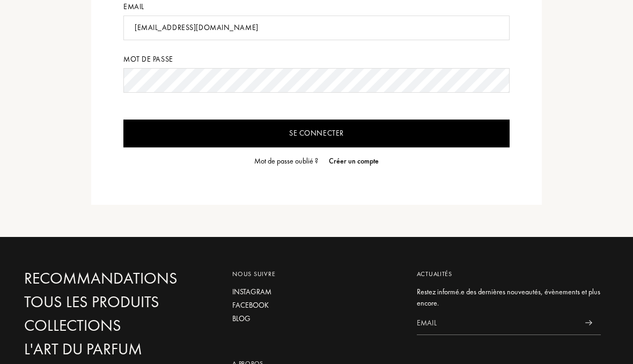 This screenshot has width=633, height=364. I want to click on div: Mot de passe oublié ?, so click(286, 161).